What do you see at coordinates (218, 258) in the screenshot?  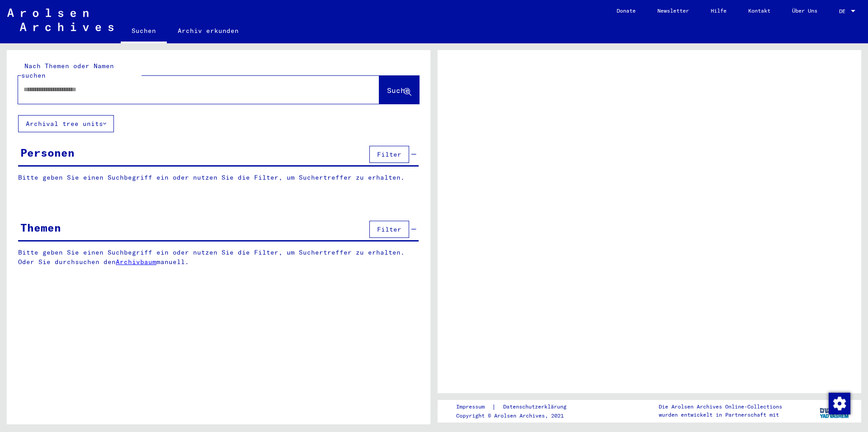 I see `p: Bitte geben Sie einen Suchbegriff ein oder nutzen Sie die Filter, um Suchertreffer zu erhalten. O...` at bounding box center [218, 258].